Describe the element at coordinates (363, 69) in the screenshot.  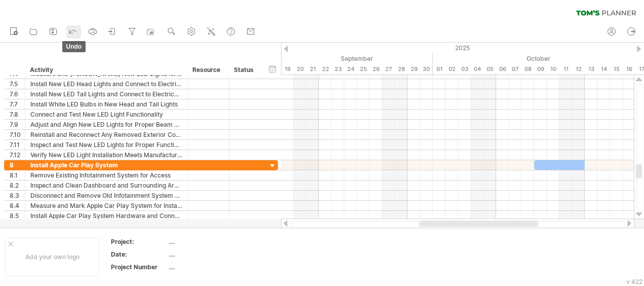
I see `div: Thursday, 25 September 2025` at that location.